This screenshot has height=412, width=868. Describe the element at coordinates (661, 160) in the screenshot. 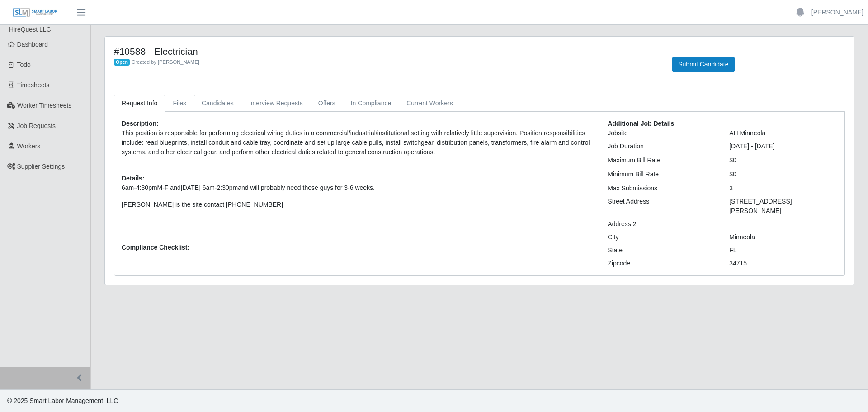

I see `div: Maximum Bill Rate` at that location.